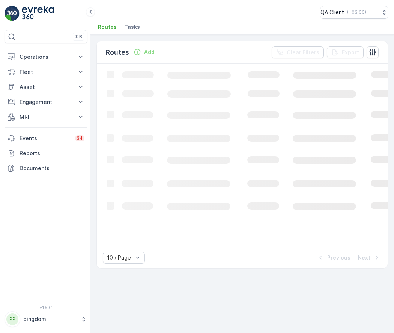 This screenshot has height=333, width=394. Describe the element at coordinates (107, 27) in the screenshot. I see `span: Routes` at that location.